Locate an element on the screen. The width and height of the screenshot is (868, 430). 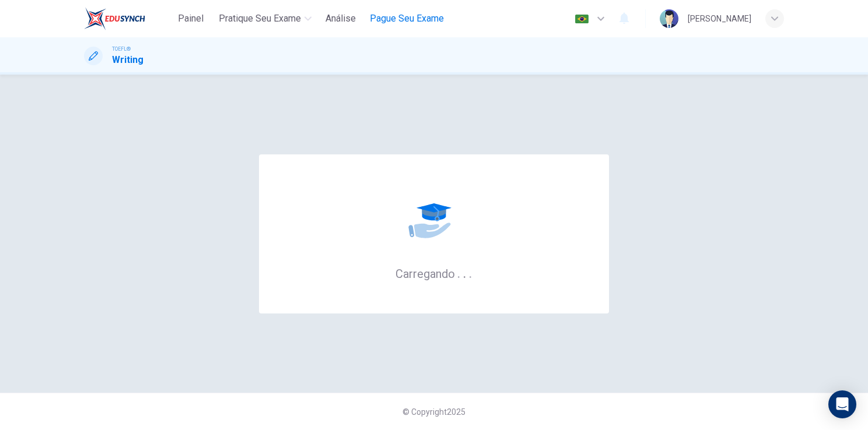
h1: Writing is located at coordinates (128, 60).